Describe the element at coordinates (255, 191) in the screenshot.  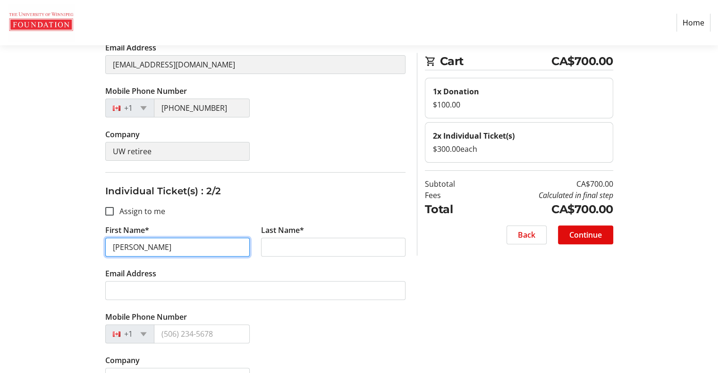
I see `h3: Individual Ticket(s) : 2/2` at that location.